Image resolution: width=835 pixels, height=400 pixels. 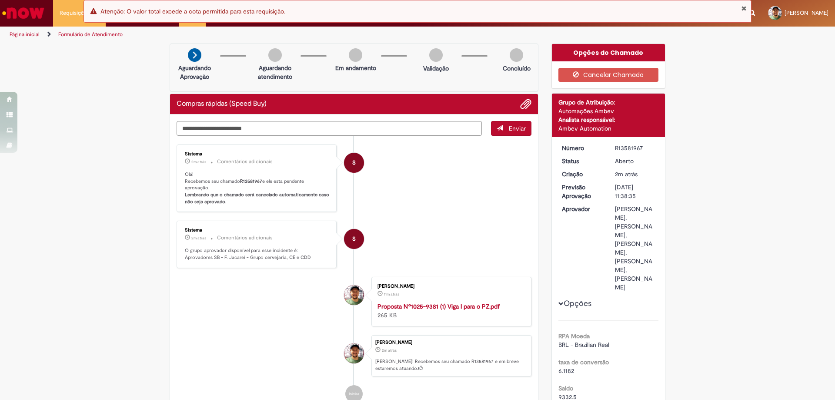 I want to click on span: BRL - Brazilian Real, so click(x=584, y=344).